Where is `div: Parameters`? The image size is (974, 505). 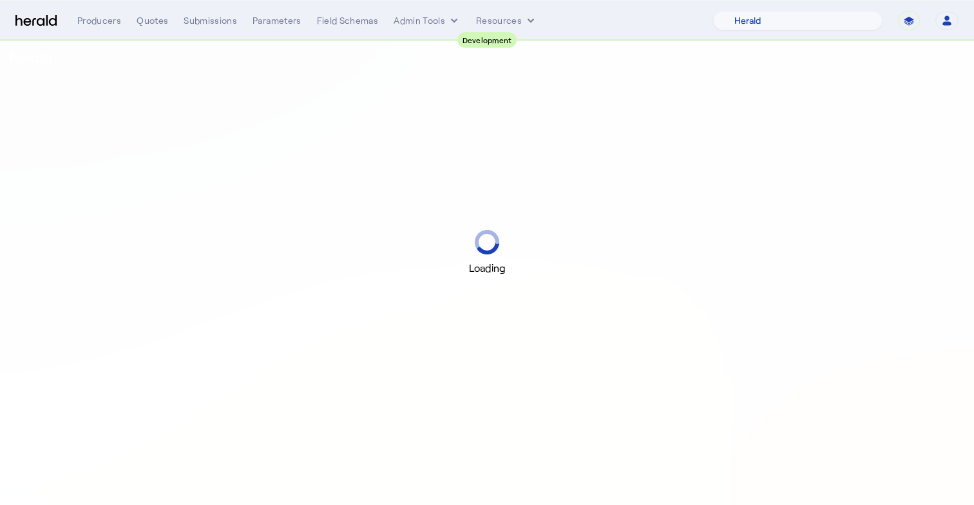 div: Parameters is located at coordinates (277, 21).